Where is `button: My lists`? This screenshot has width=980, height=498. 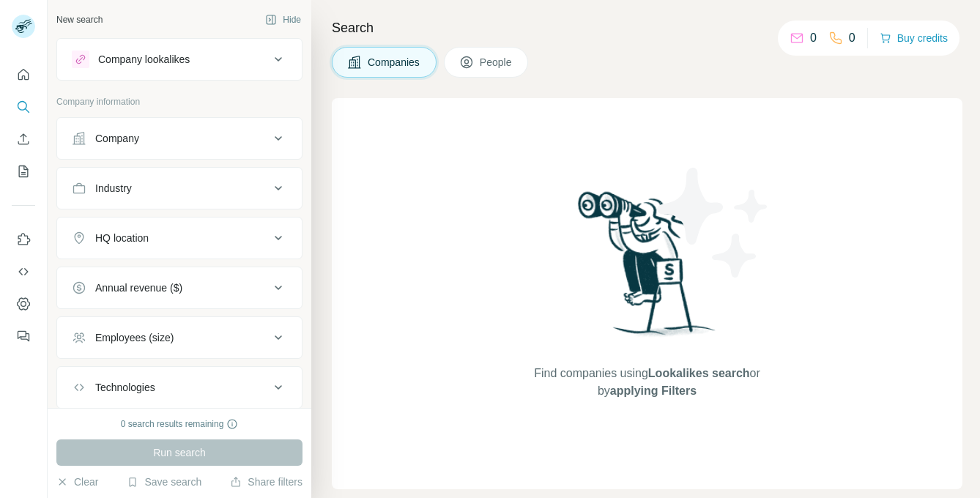 button: My lists is located at coordinates (24, 172).